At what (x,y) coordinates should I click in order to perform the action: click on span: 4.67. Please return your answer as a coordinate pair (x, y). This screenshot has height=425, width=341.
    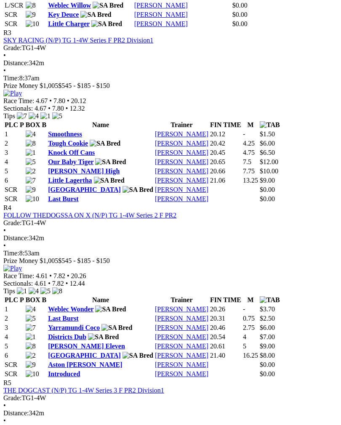
    Looking at the image, I should click on (42, 100).